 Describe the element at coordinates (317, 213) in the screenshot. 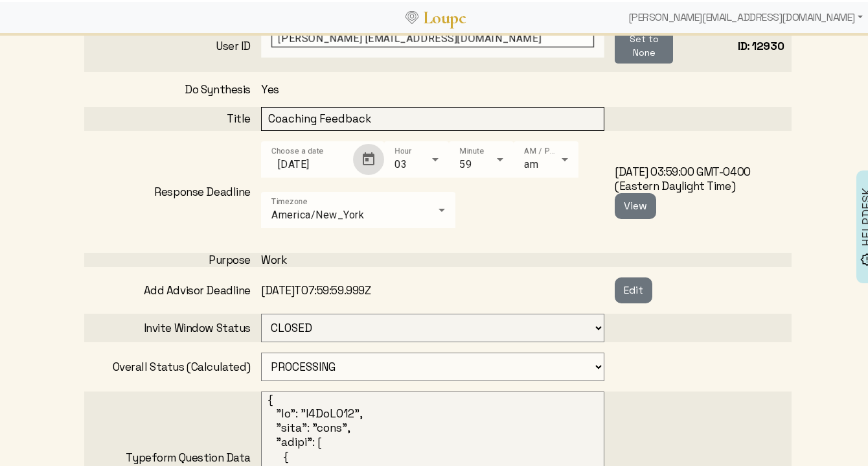

I see `span: America/New_York` at that location.